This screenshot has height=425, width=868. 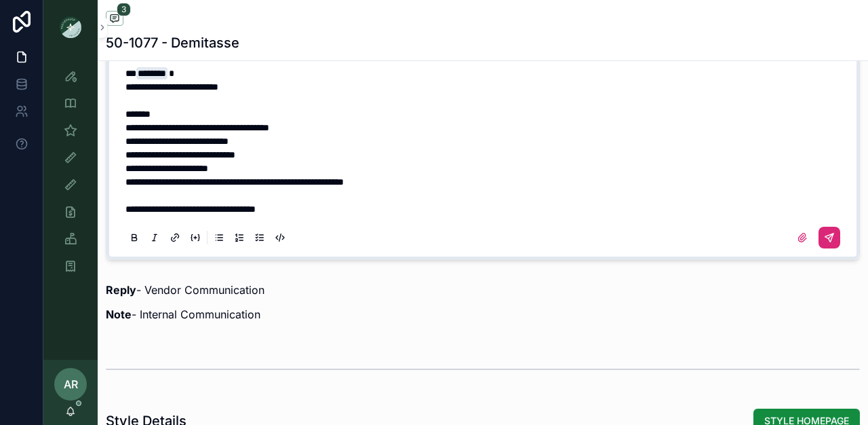 I want to click on img: App logo, so click(x=71, y=27).